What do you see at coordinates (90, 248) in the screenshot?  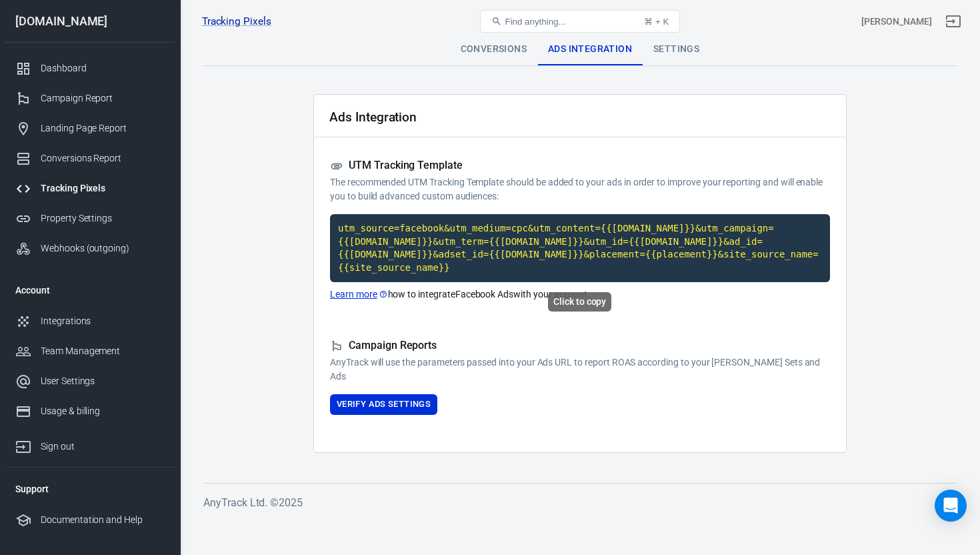 I see `a: Webhooks (outgoing)` at bounding box center [90, 248].